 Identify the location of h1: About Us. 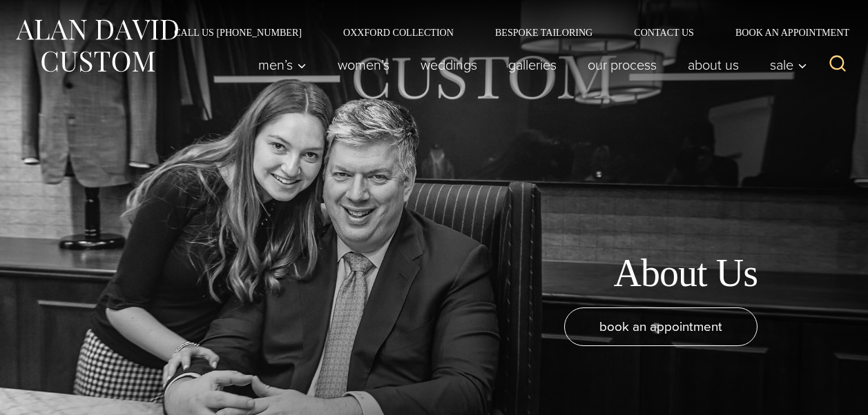
(685, 273).